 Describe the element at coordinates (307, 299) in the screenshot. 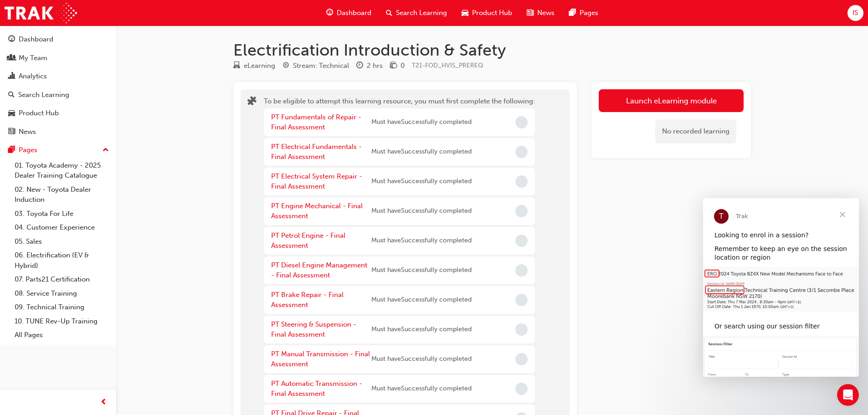

I see `a: PT Brake Repair - Final Assessment` at that location.